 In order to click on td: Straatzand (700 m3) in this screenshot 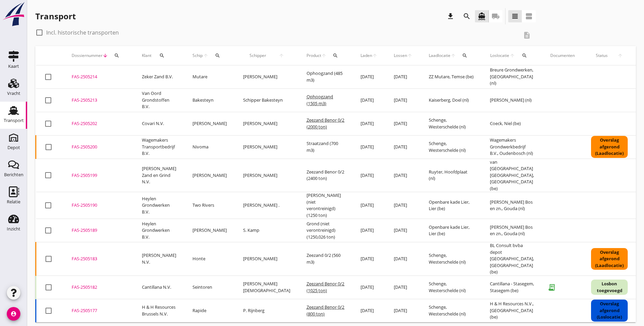, I will do `click(326, 147)`.